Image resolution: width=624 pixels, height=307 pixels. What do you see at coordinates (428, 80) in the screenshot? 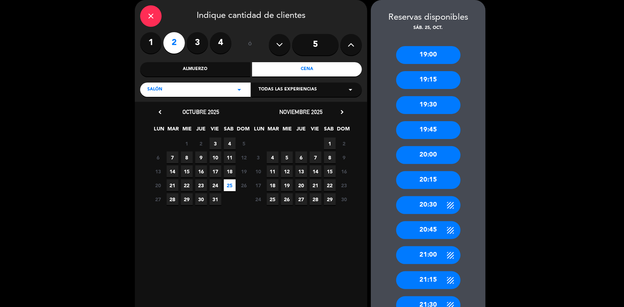
I see `div: 19:15` at bounding box center [428, 80].